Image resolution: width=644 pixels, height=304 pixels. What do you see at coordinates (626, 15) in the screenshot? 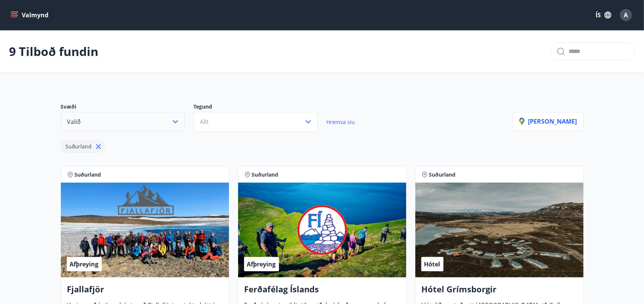
I see `button: A` at bounding box center [626, 15].